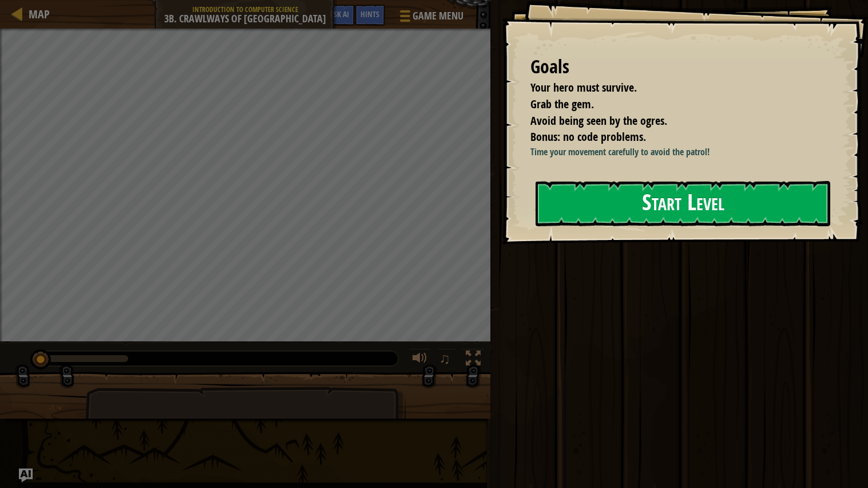  I want to click on li: Grab the gem., so click(670, 104).